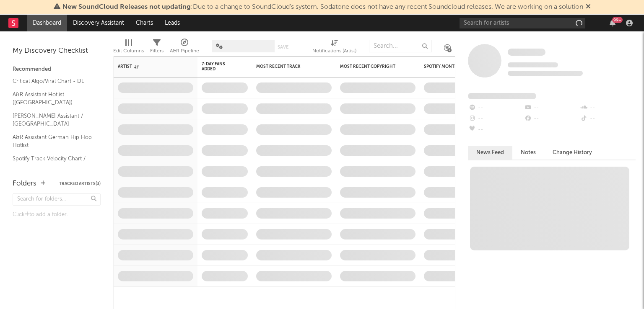 This screenshot has height=309, width=644. I want to click on input: Search for folders..., so click(57, 199).